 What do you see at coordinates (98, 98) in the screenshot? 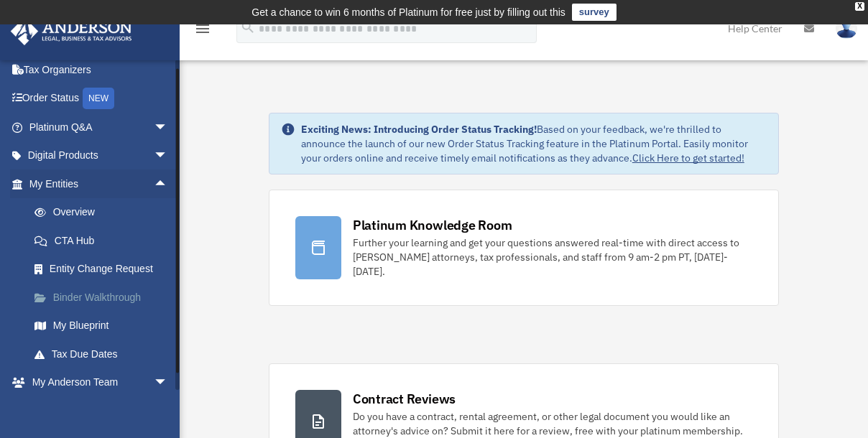
I see `div: NEW` at bounding box center [98, 98].